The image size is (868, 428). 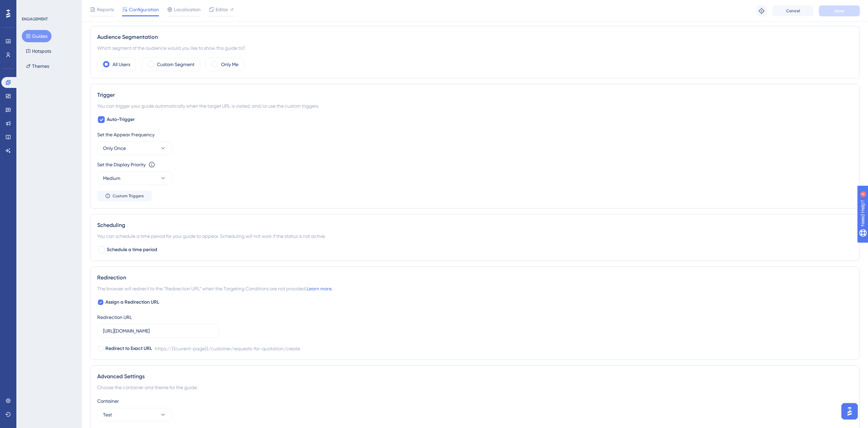 I want to click on button: Hotspots, so click(x=38, y=51).